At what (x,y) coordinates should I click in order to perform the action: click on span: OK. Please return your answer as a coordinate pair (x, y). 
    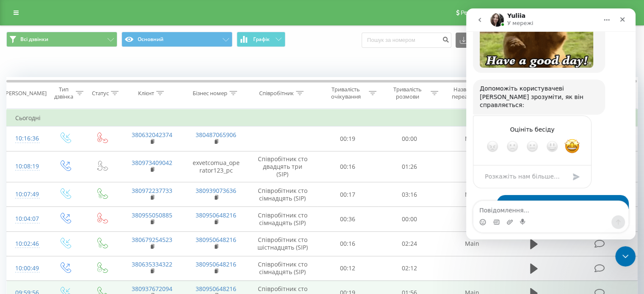
    Looking at the image, I should click on (66, 138).